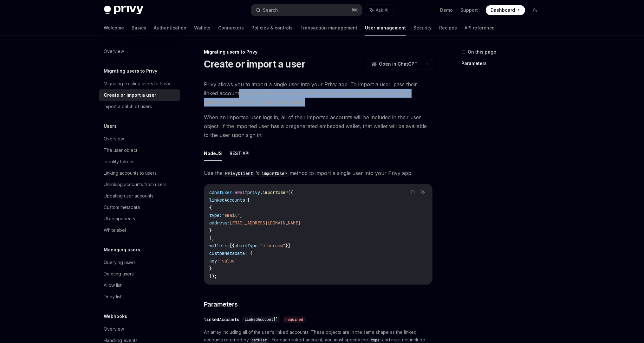 This screenshot has width=644, height=343. What do you see at coordinates (140, 285) in the screenshot?
I see `a: Allow list` at bounding box center [140, 285].